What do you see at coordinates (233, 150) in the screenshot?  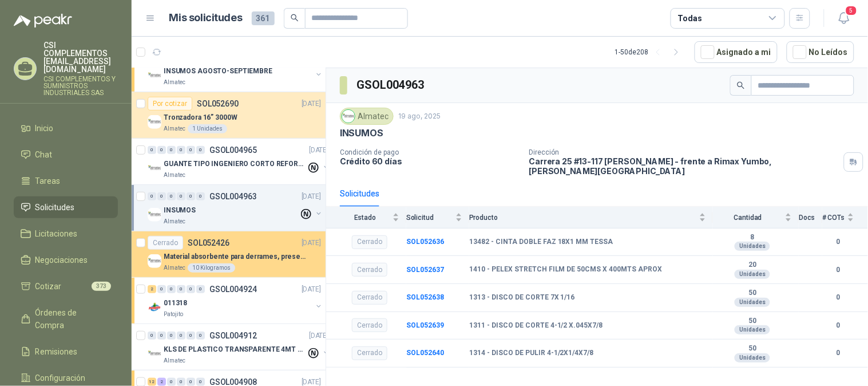 I see `p: GSOL004965` at bounding box center [233, 150].